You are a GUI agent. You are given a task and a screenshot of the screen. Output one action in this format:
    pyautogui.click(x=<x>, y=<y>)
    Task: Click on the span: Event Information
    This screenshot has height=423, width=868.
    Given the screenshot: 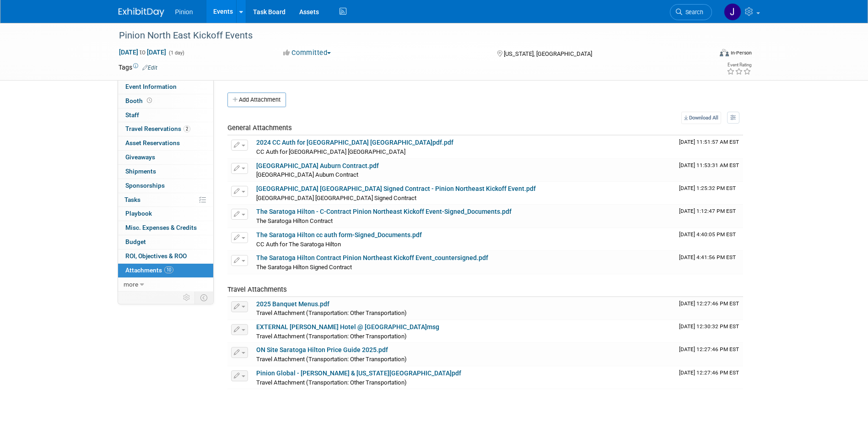 What is the action you would take?
    pyautogui.click(x=151, y=87)
    